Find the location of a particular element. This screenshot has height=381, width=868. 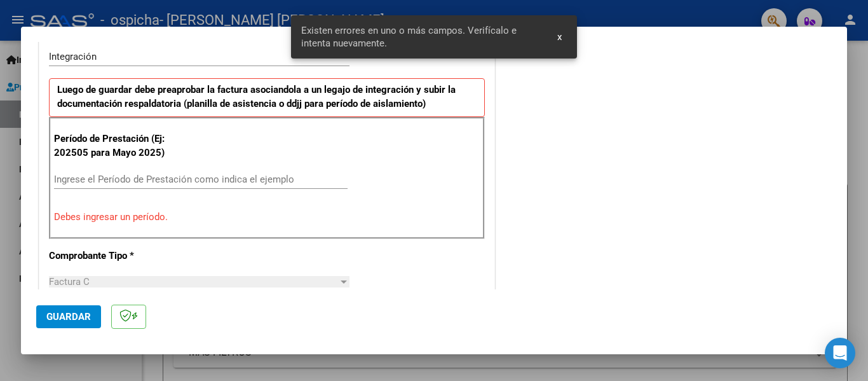

div: Open Intercom Messenger is located at coordinates (839, 352).